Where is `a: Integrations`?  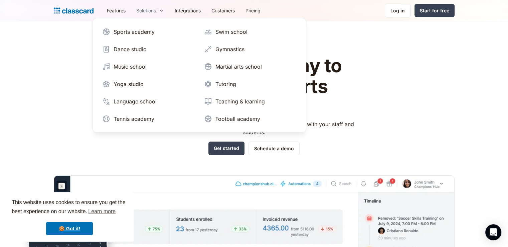
a: Integrations is located at coordinates (188, 10).